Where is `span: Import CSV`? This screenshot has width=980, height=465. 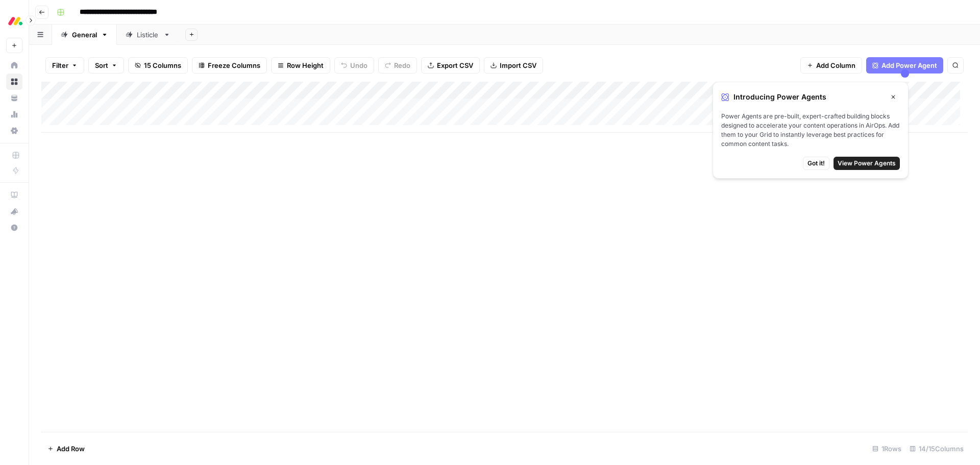 span: Import CSV is located at coordinates (518, 65).